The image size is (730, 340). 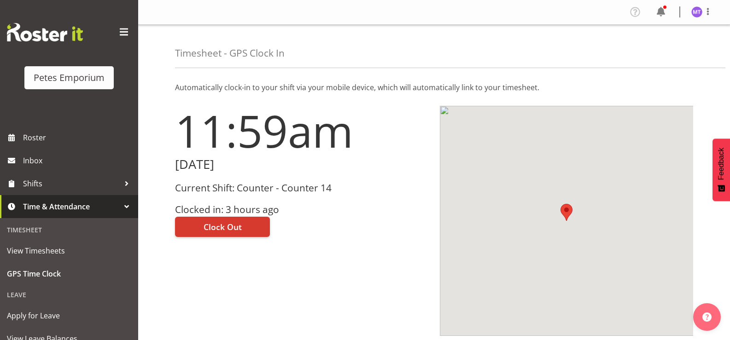 What do you see at coordinates (69, 316) in the screenshot?
I see `span: Apply for Leave` at bounding box center [69, 316].